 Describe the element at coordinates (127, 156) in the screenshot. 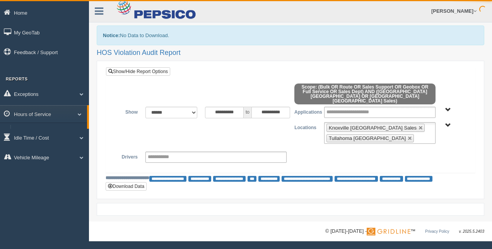

I see `label: Drivers` at that location.